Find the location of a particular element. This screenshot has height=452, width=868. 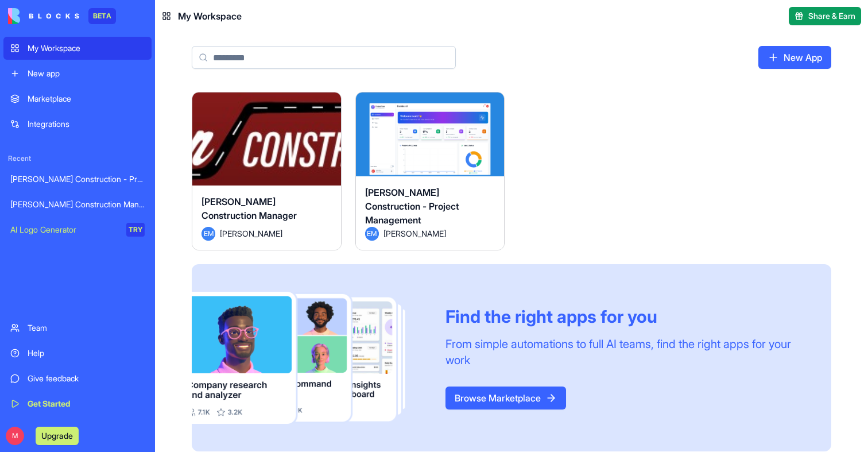

div: New app is located at coordinates (86, 73).